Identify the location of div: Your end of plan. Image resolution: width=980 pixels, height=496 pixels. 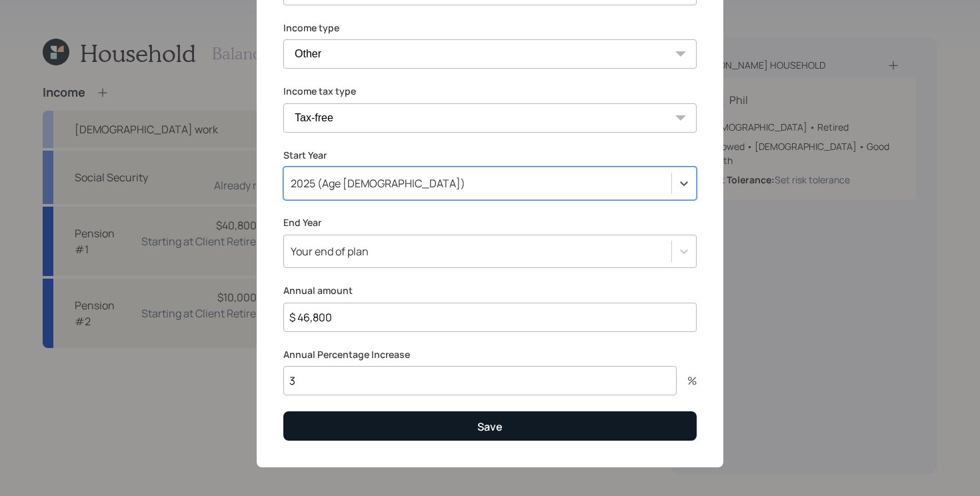
(330, 251).